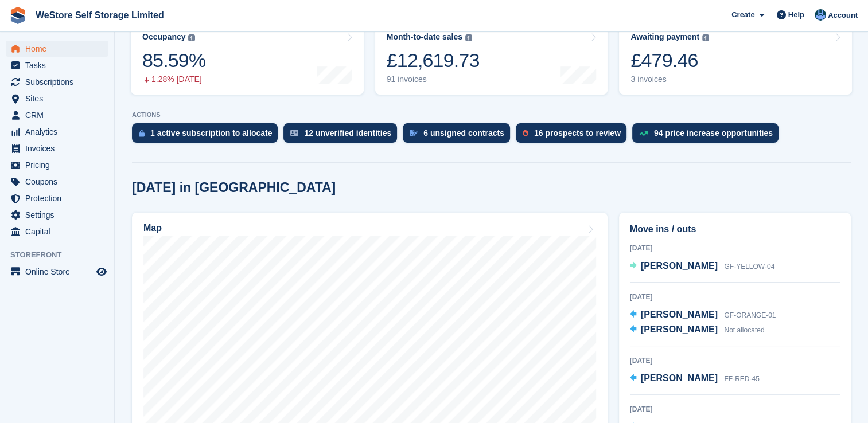 The width and height of the screenshot is (868, 423). I want to click on a: WeStore Self Storage Limited, so click(100, 14).